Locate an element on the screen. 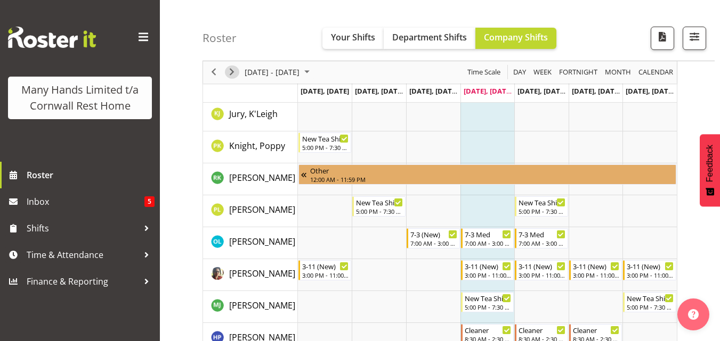 This screenshot has width=720, height=341. button: Company Shifts is located at coordinates (516, 38).